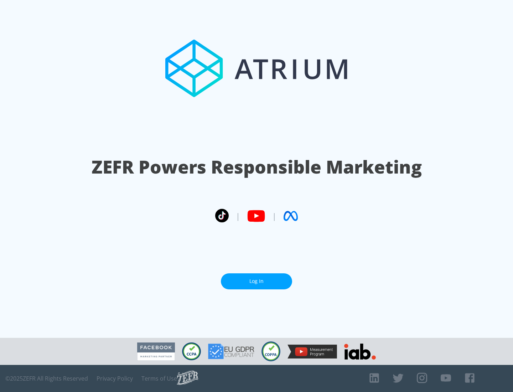  What do you see at coordinates (312, 352) in the screenshot?
I see `img: YouTube Measurement Program` at bounding box center [312, 352].